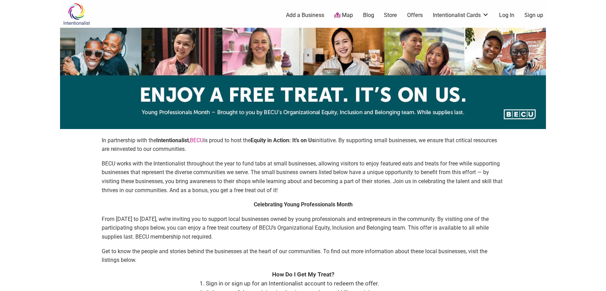 The image size is (606, 291). I want to click on a: Map, so click(343, 15).